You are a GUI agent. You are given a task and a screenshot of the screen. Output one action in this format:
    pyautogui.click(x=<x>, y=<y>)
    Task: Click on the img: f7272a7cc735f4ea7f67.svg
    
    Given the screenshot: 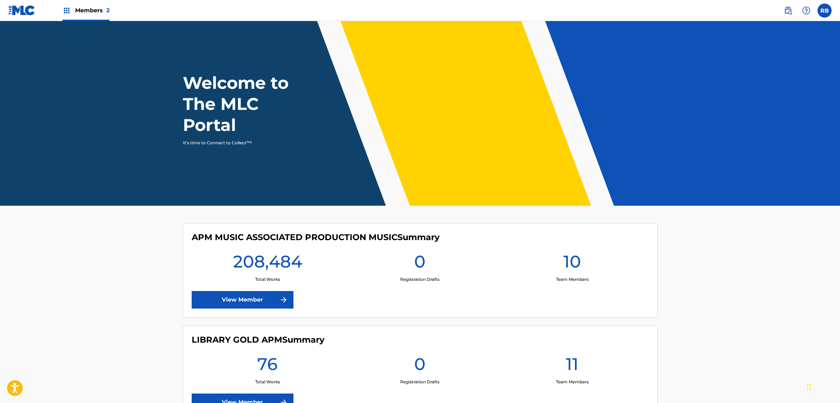 What is the action you would take?
    pyautogui.click(x=284, y=300)
    